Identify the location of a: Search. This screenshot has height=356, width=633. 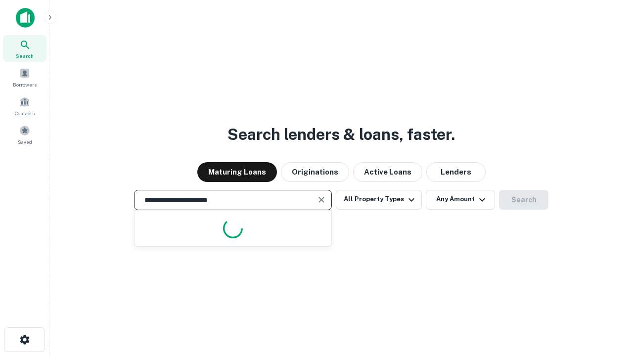
(25, 48).